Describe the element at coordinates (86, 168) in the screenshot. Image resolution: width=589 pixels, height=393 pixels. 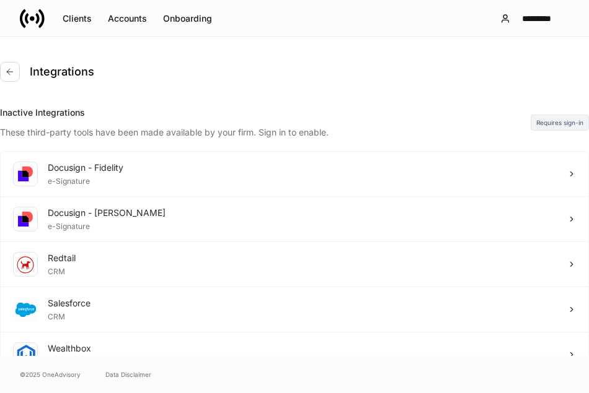
I see `div: Docusign - Fidelity` at that location.